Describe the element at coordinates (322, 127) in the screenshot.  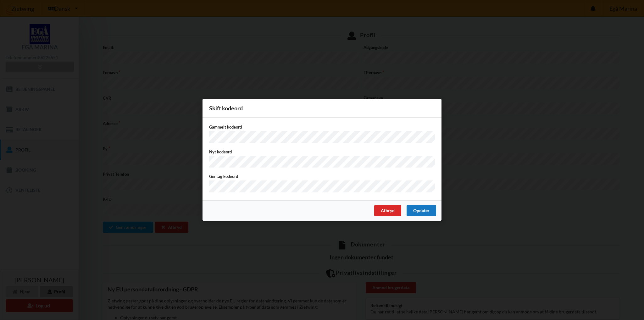
I see `label: Gammelt kodeord` at that location.